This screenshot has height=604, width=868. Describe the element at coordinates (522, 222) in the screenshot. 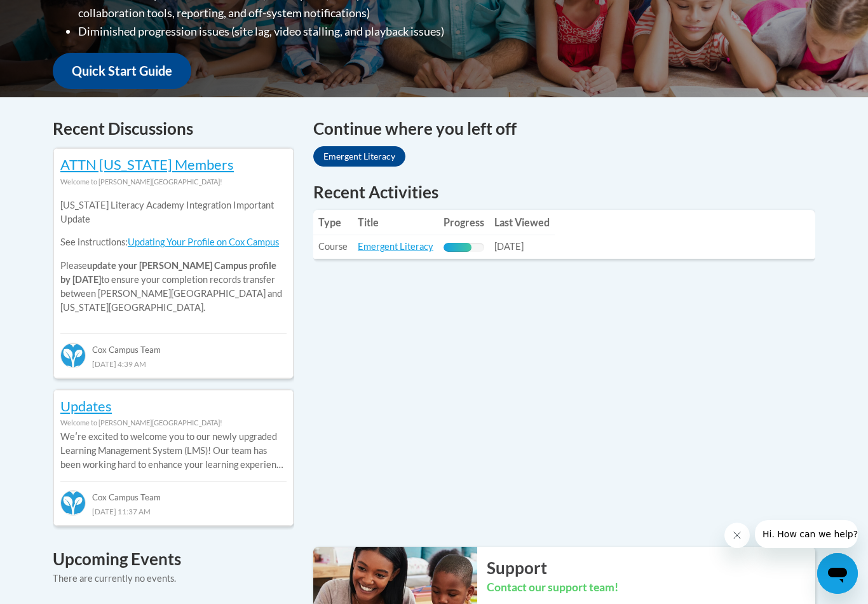

I see `th: Last Viewed` at that location.